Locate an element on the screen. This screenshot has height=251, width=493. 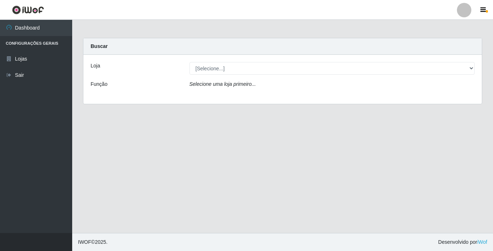
span: © 2025 . is located at coordinates (93, 242).